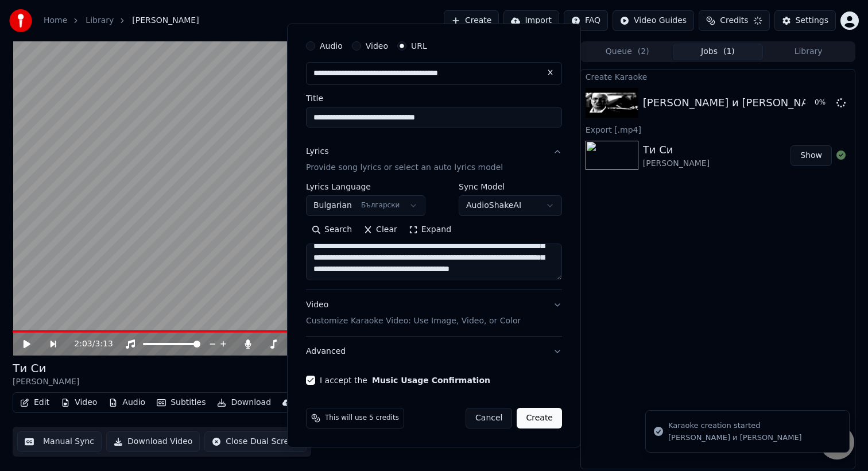 The width and height of the screenshot is (868, 471). What do you see at coordinates (366, 187) in the screenshot?
I see `label: Lyrics Language` at bounding box center [366, 187].